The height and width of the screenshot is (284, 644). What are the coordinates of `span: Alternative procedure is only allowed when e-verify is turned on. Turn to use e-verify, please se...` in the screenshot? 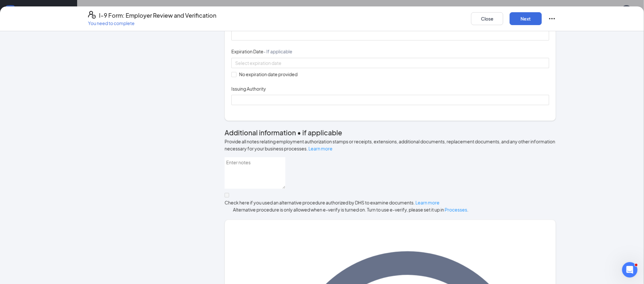 It's located at (390, 210).